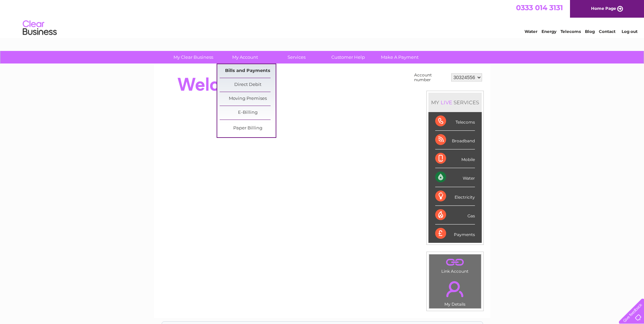 The image size is (644, 324). What do you see at coordinates (348, 57) in the screenshot?
I see `a: Customer Help` at bounding box center [348, 57].